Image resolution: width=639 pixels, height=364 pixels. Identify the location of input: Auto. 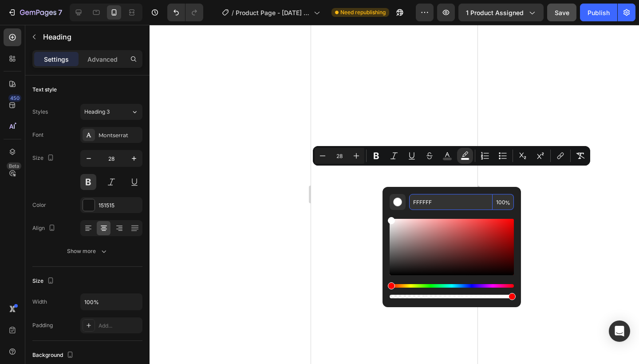
(111, 302).